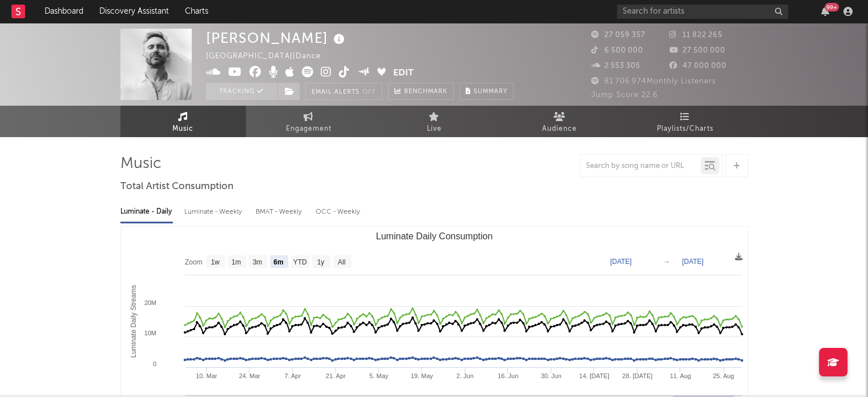 This screenshot has width=868, height=397. Describe the element at coordinates (309, 121) in the screenshot. I see `a: Engagement` at that location.